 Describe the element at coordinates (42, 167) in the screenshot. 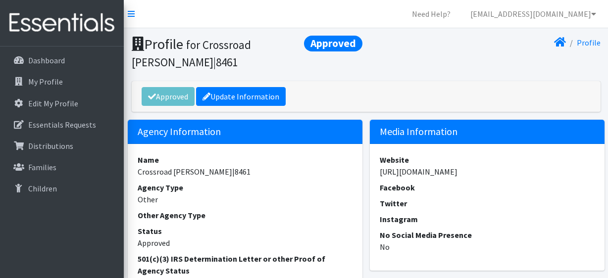

I see `p: Families` at that location.